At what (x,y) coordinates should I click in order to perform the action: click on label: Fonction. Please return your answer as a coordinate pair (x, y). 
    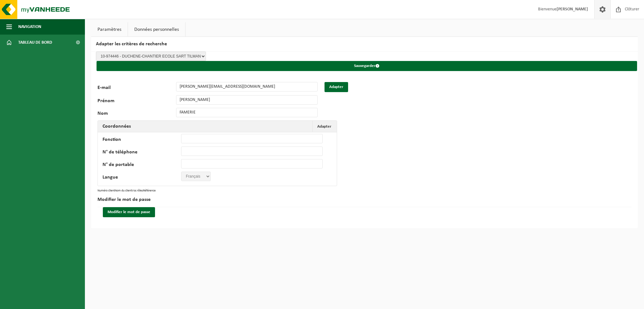
    Looking at the image, I should click on (142, 141).